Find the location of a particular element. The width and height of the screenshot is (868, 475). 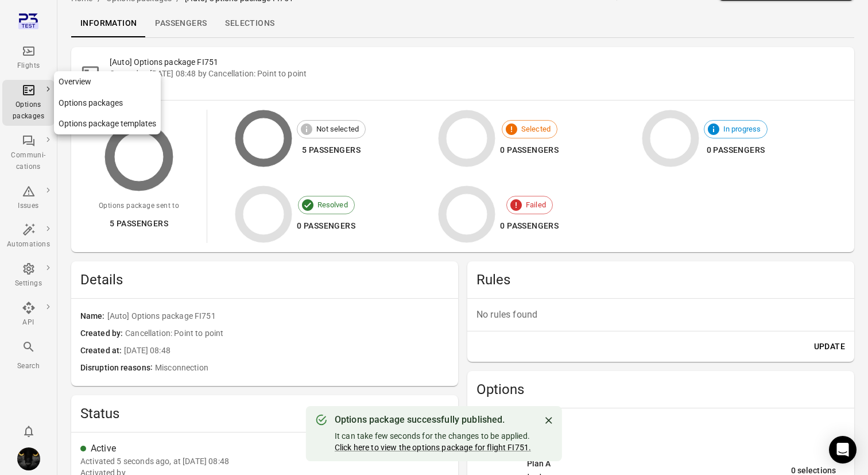

span: Created at is located at coordinates (102, 351).